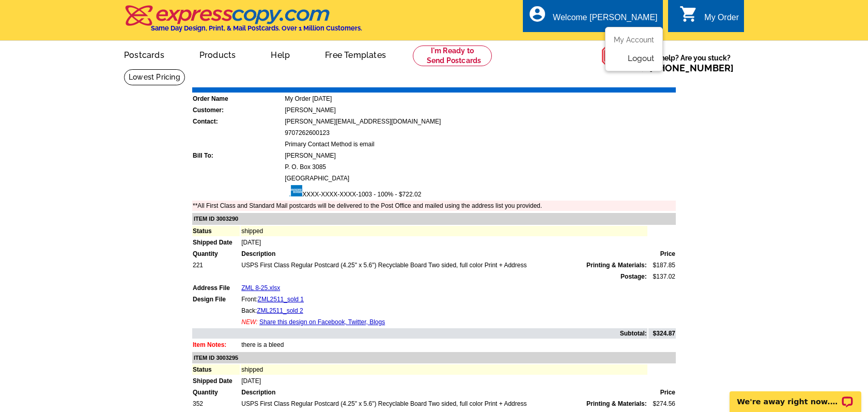 Image resolution: width=868 pixels, height=412 pixels. Describe the element at coordinates (443, 345) in the screenshot. I see `td: there is a bleed` at that location.